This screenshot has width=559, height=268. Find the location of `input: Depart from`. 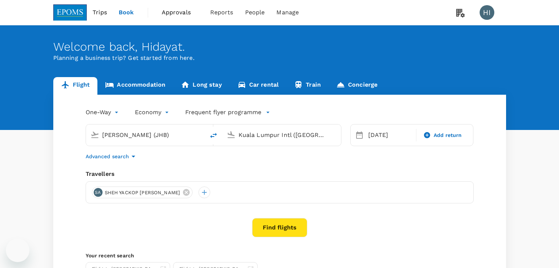

input: Depart from is located at coordinates (145, 135).